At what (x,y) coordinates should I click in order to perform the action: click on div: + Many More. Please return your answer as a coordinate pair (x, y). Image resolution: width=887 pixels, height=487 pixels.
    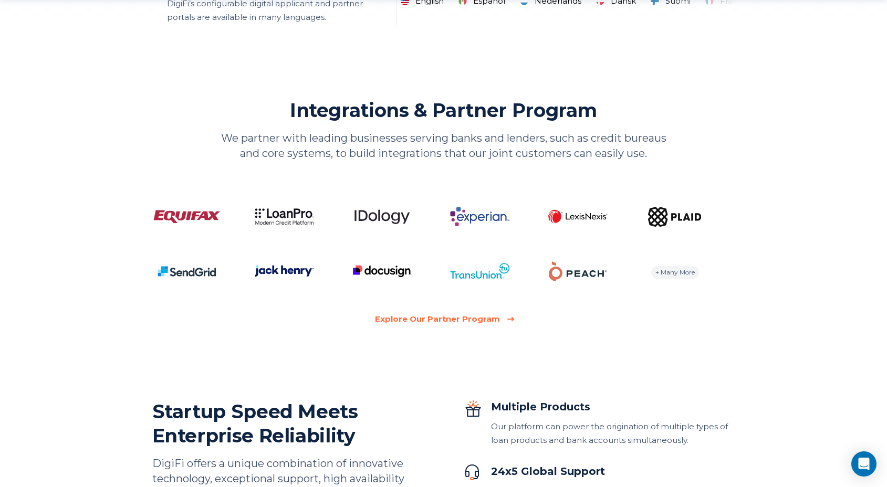
    Looking at the image, I should click on (675, 272).